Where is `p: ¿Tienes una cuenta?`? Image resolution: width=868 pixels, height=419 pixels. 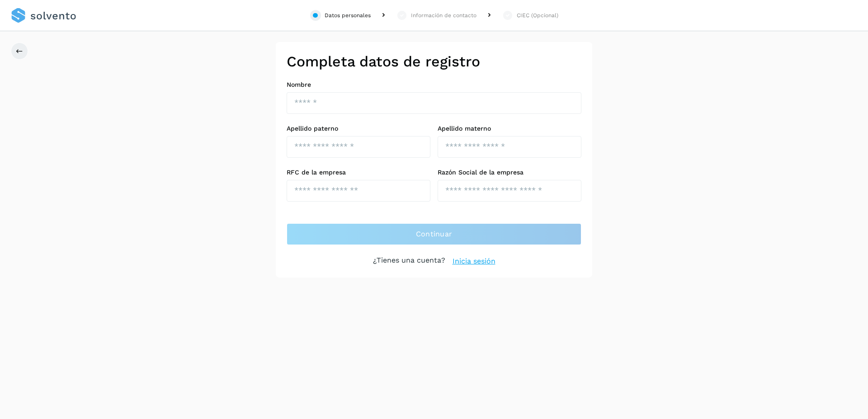
p: ¿Tienes una cuenta? is located at coordinates (409, 261).